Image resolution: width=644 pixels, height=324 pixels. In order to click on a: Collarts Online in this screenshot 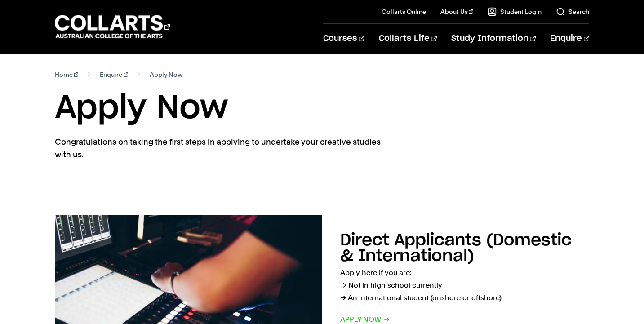, I will do `click(404, 12)`.